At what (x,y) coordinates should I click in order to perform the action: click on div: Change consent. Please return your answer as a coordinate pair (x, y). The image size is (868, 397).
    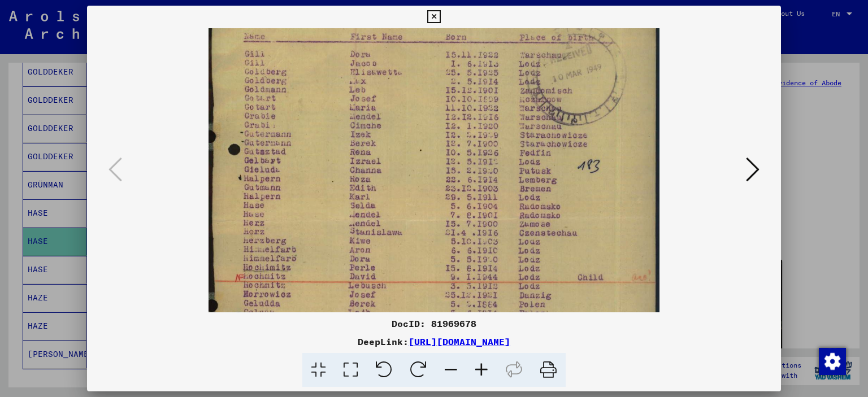
    Looking at the image, I should click on (832, 360).